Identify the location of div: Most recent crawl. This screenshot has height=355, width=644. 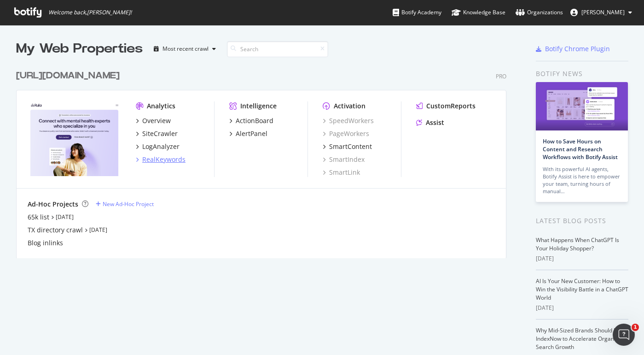
(186, 49).